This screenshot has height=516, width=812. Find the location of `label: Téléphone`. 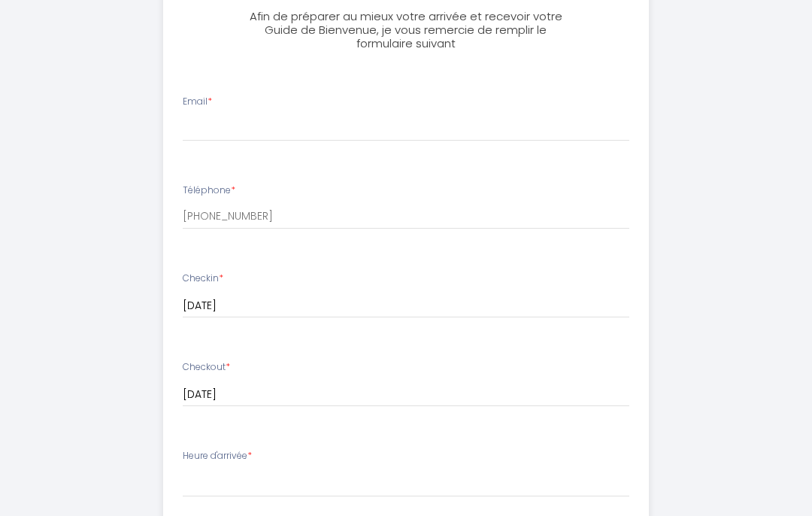

label: Téléphone is located at coordinates (209, 191).